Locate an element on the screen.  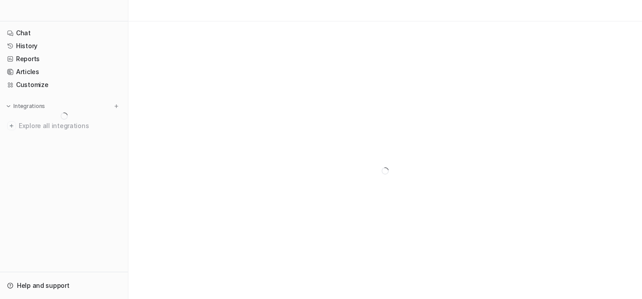
img: explore all integrations is located at coordinates (12, 126).